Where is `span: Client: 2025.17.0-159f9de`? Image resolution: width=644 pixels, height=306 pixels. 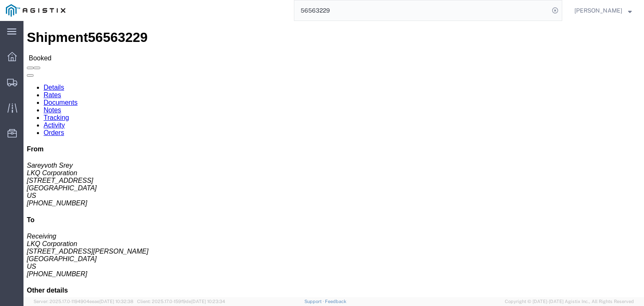
span: Client: 2025.17.0-159f9de is located at coordinates (181, 301).